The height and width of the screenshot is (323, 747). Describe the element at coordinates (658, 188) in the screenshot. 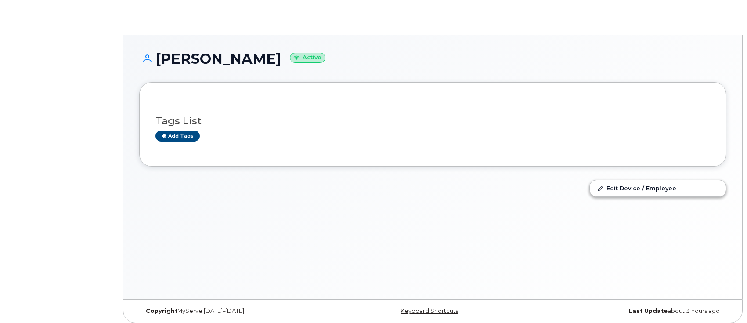

I see `a: Edit Device / Employee` at that location.